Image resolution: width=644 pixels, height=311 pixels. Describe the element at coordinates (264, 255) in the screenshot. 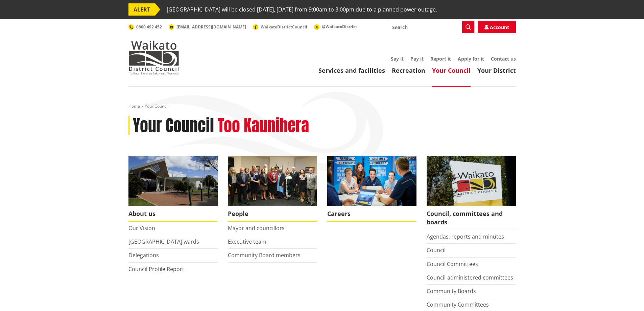

I see `a: Community Board members` at that location.